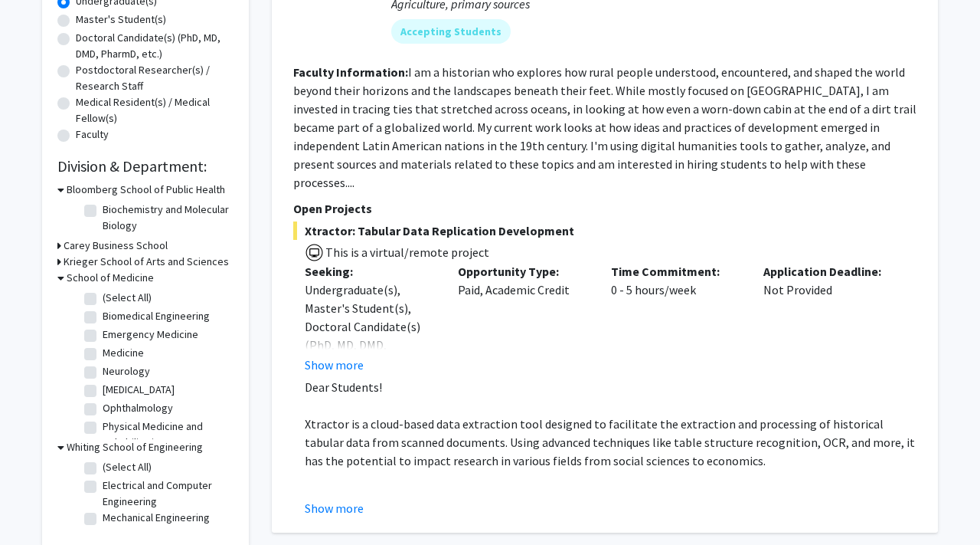 The height and width of the screenshot is (545, 980). Describe the element at coordinates (523, 318) in the screenshot. I see `div: Paid, Academic Credit` at that location.